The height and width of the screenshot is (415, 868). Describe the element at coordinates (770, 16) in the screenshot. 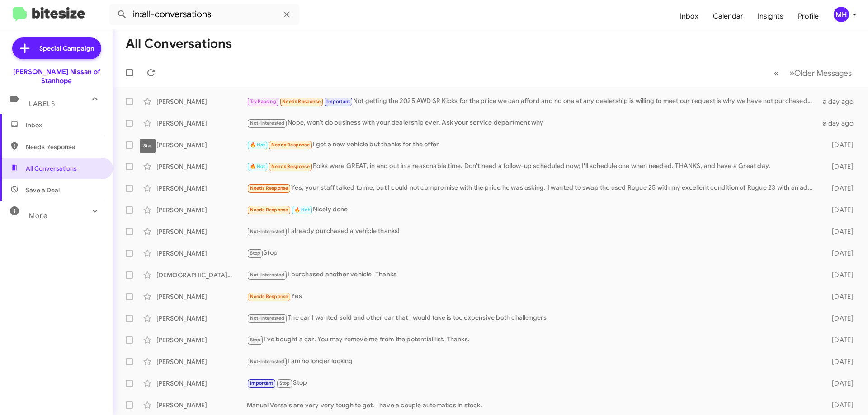

I see `a: Insights` at that location.